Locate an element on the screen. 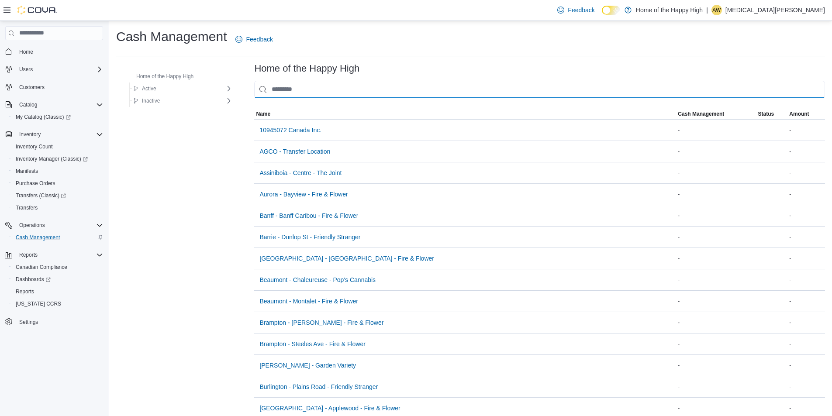  h1: Cash Management is located at coordinates (171, 37).